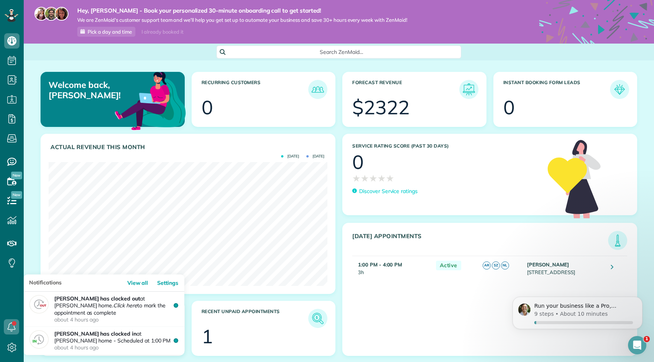 Image resolution: width=654 pixels, height=362 pixels. I want to click on h3: Notifications, so click(56, 282).